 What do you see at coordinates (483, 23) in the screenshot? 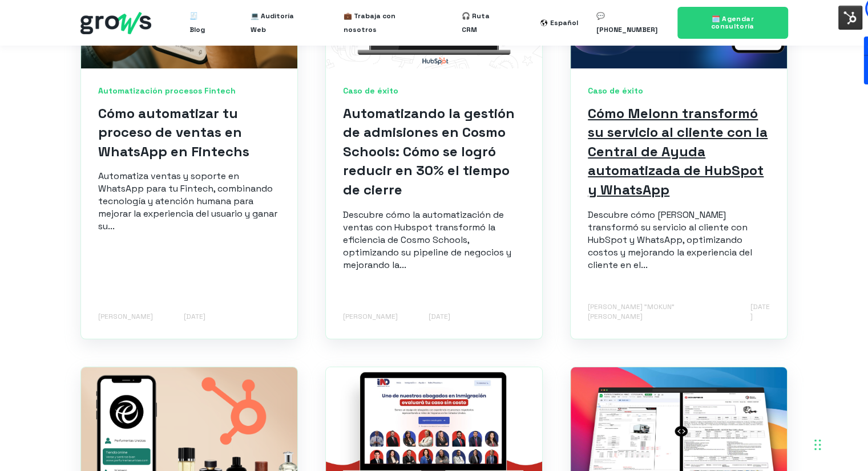
I see `a: 🎧 Ruta CRM` at bounding box center [483, 23].